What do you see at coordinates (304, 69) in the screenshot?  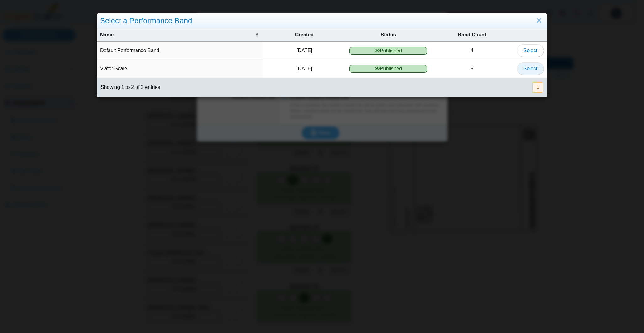 I see `time: Sep 20, 2024 at 5:00 PM` at bounding box center [304, 69].